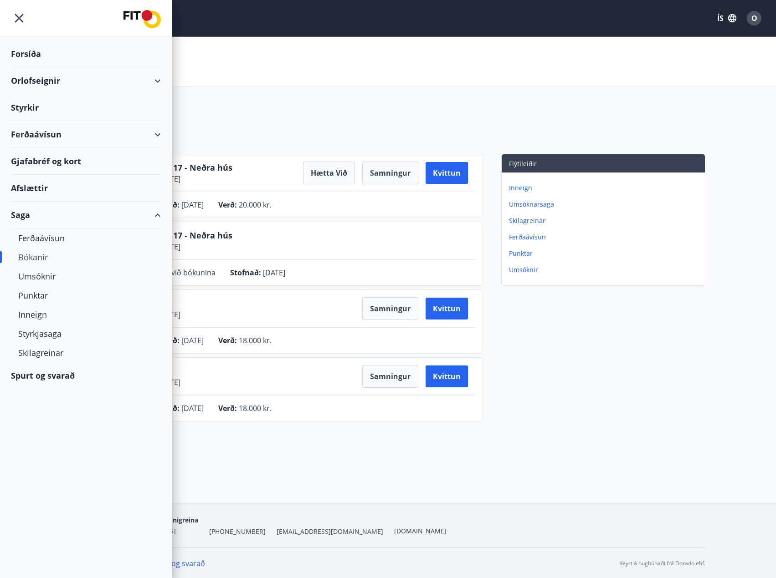 The height and width of the screenshot is (578, 776). What do you see at coordinates (662, 564) in the screenshot?
I see `p: Keyrt á hugbúnaði frá Dorado ehf.` at bounding box center [662, 564].